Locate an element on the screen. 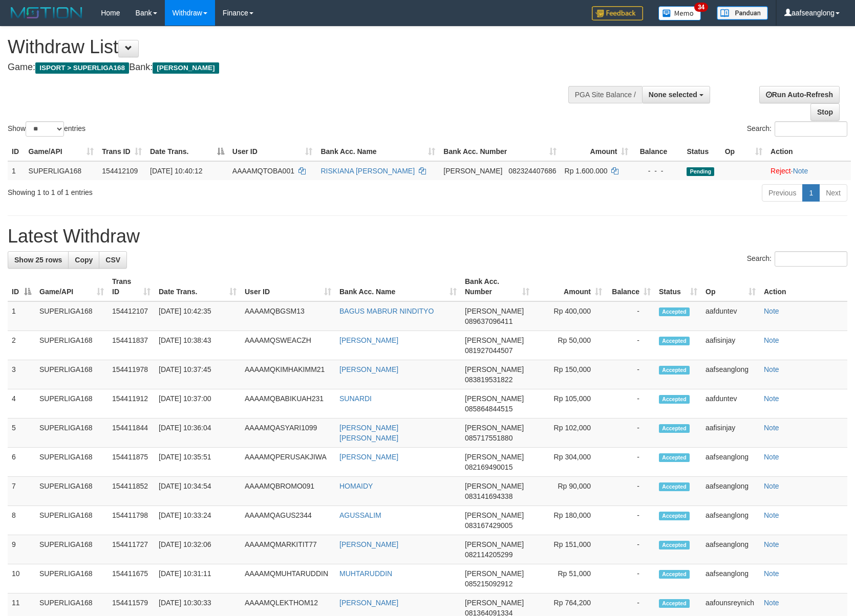 Image resolution: width=855 pixels, height=616 pixels. input: Search: is located at coordinates (811, 129).